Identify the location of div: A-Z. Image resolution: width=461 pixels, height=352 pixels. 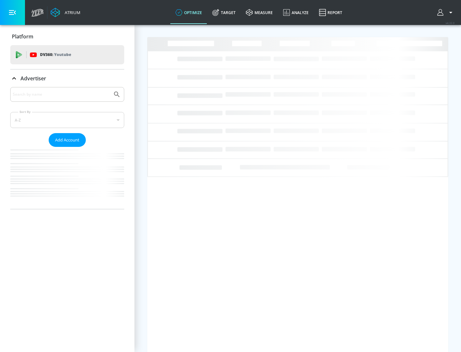
(67, 120).